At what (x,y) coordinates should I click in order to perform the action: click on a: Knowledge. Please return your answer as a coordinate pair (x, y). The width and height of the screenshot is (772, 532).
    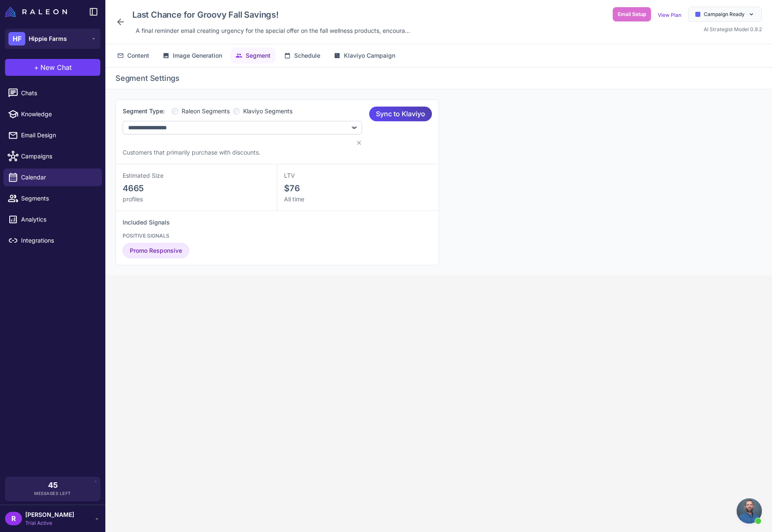
    Looking at the image, I should click on (53, 115).